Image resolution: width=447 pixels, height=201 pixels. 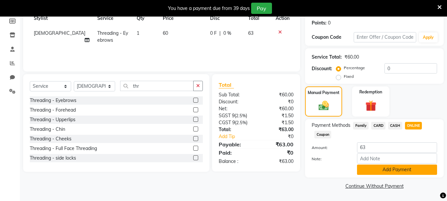 What do you see at coordinates (113, 18) in the screenshot?
I see `th: Service` at bounding box center [113, 18].